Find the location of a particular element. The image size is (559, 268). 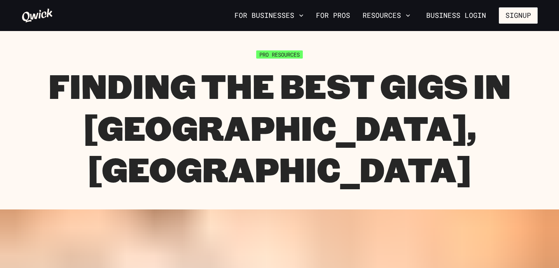

span: Pro Resources is located at coordinates (279, 54).